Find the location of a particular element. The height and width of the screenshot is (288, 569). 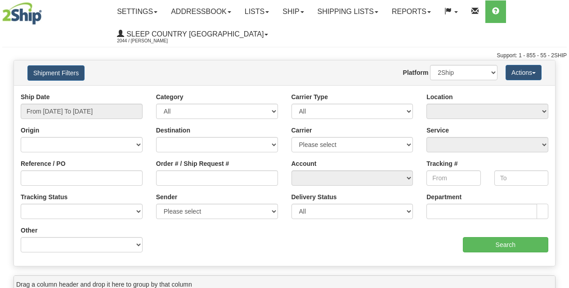

label: Location is located at coordinates (440, 97).